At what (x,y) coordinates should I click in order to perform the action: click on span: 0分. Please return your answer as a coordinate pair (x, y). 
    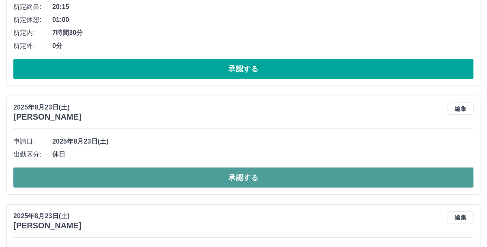
    Looking at the image, I should click on (263, 46).